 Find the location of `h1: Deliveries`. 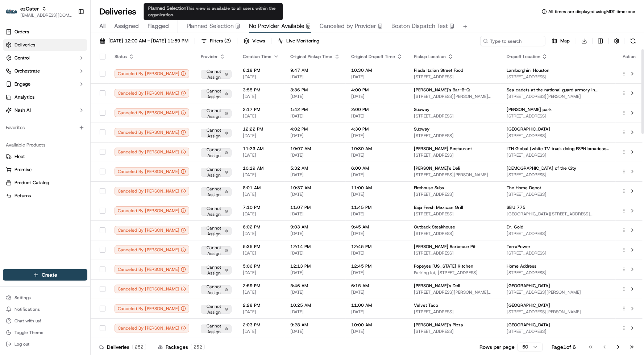

h1: Deliveries is located at coordinates (118, 11).